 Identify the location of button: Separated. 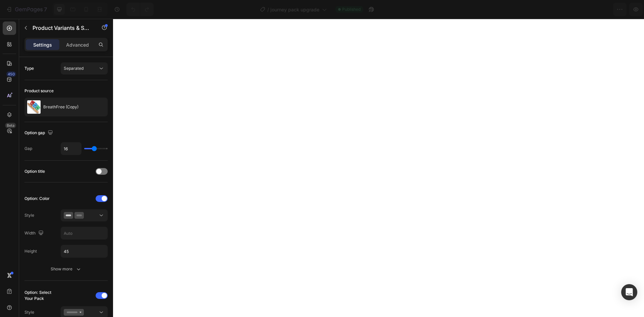
(84, 68).